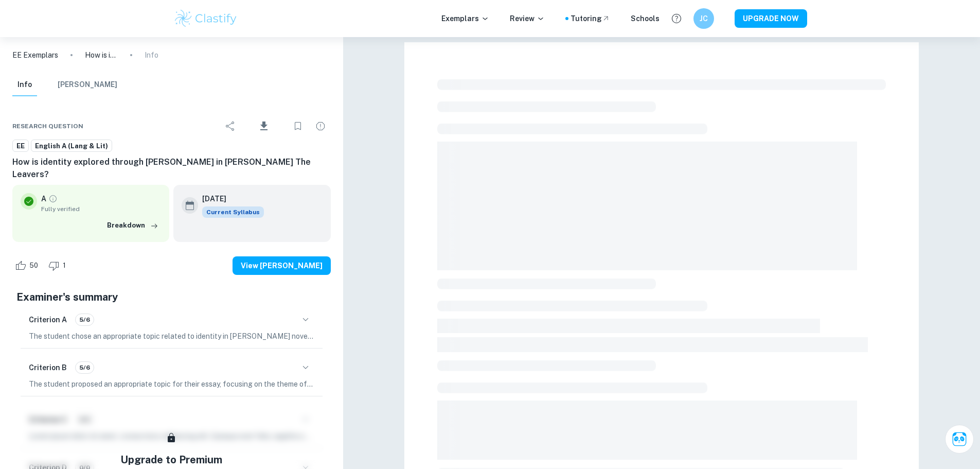  I want to click on div: Schools, so click(646, 19).